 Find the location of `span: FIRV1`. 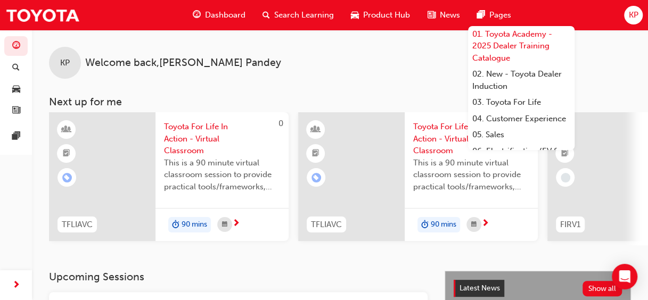

span: FIRV1 is located at coordinates (570, 225).